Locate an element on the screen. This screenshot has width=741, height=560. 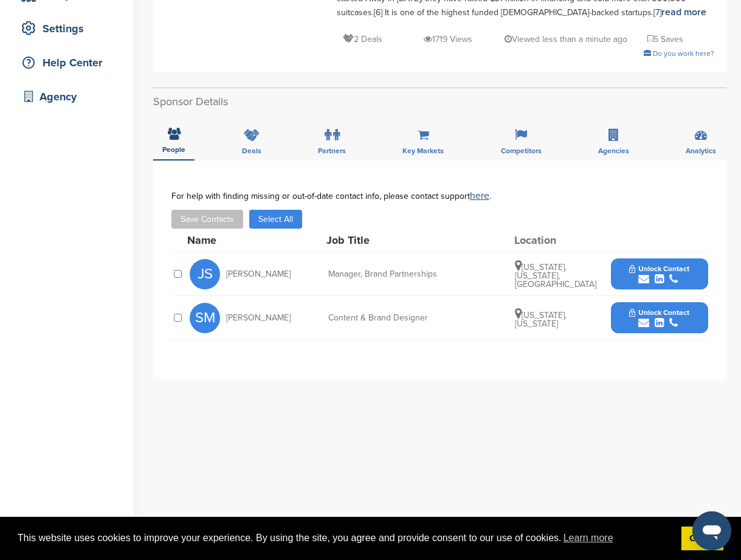
span: Partners is located at coordinates (332, 151).